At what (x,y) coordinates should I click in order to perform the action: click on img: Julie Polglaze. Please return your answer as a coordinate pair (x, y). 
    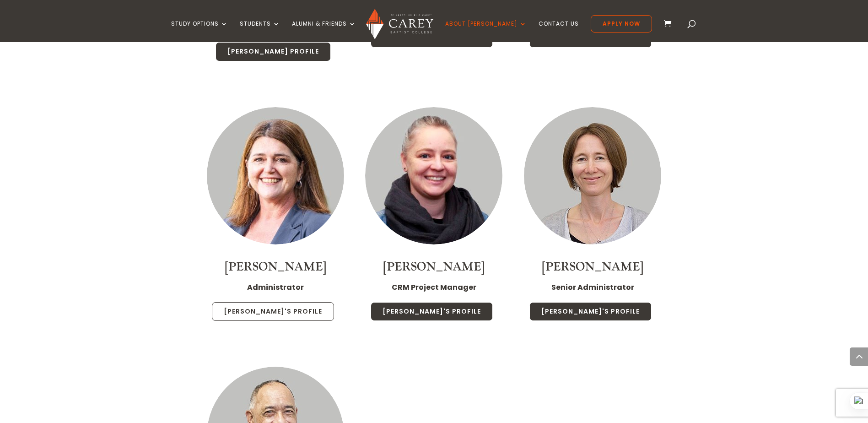
    Looking at the image, I should click on (275, 175).